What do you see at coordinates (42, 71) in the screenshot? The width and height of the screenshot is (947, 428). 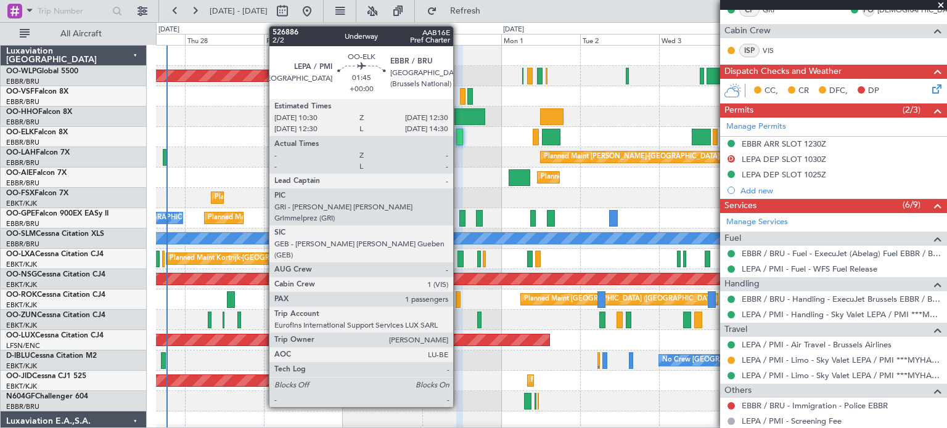 I see `a: OO-WLPGlobal 5500` at bounding box center [42, 71].